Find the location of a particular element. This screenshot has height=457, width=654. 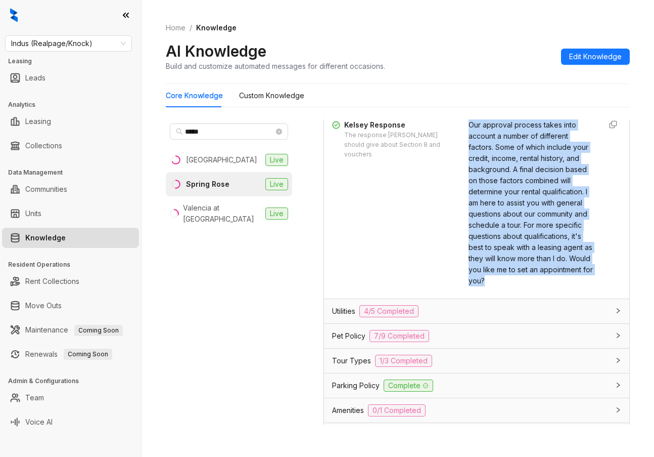

li: Rent Collections is located at coordinates (70, 281).